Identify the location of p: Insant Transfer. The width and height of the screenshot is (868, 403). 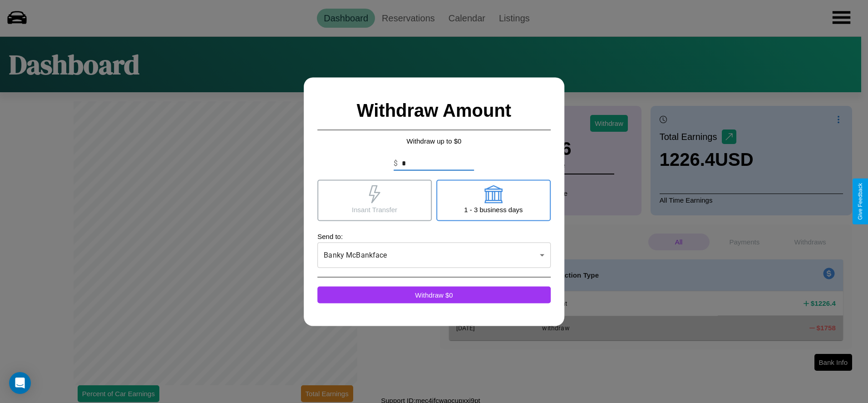
(375, 209).